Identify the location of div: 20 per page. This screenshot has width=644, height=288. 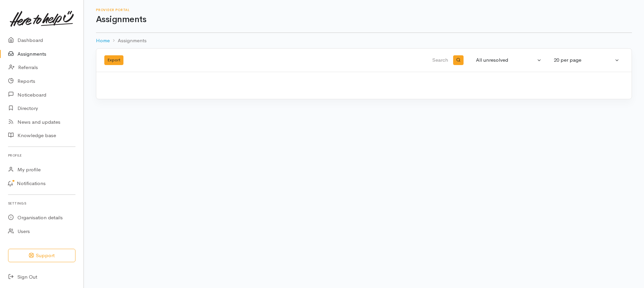
(584, 60).